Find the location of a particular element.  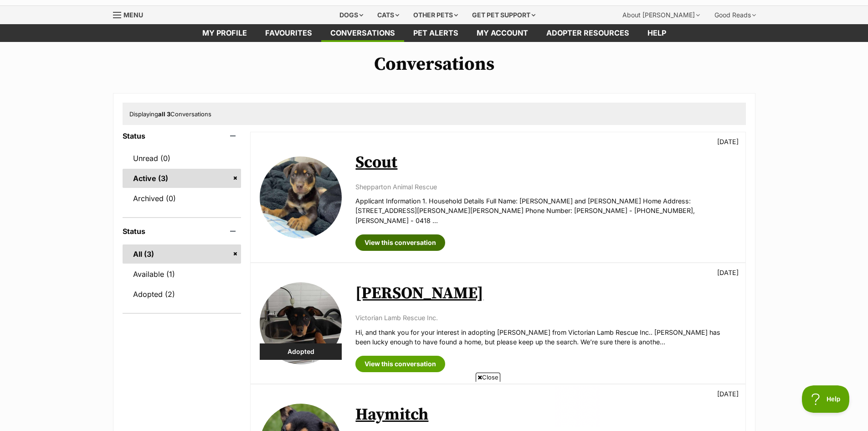

a: Available (1) is located at coordinates (182, 274).